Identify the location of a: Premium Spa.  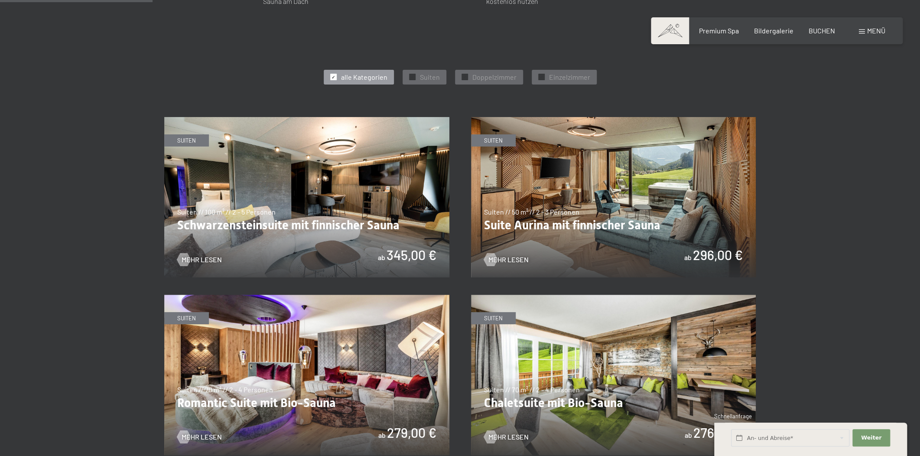
(718, 30).